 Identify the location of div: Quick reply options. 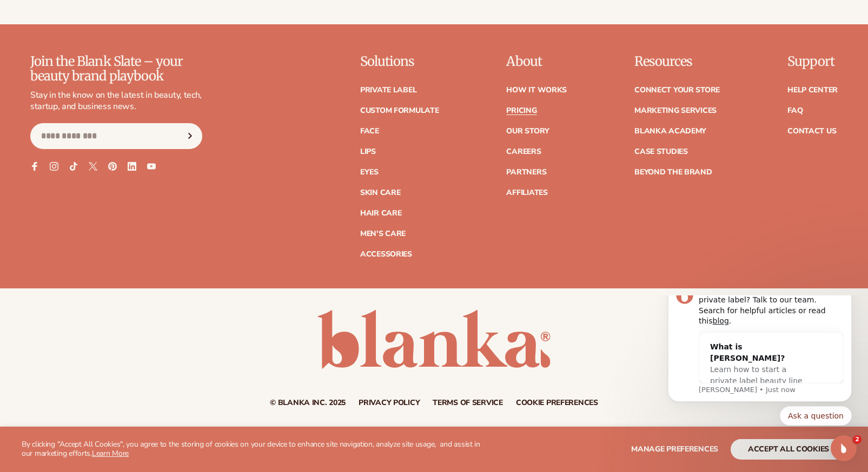
(108, 120).